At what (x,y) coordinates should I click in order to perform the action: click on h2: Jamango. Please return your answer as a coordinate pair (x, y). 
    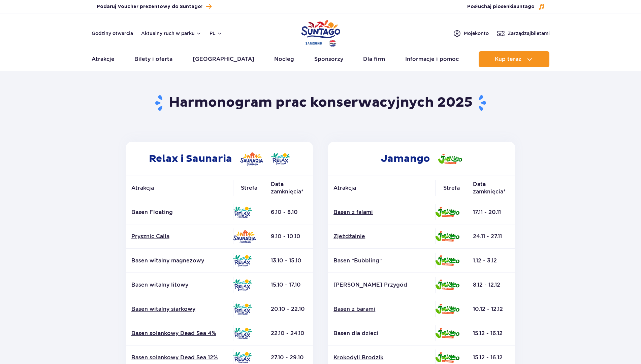
    Looking at the image, I should click on (421, 159).